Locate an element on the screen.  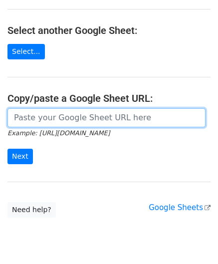
input: Next is located at coordinates (20, 156).